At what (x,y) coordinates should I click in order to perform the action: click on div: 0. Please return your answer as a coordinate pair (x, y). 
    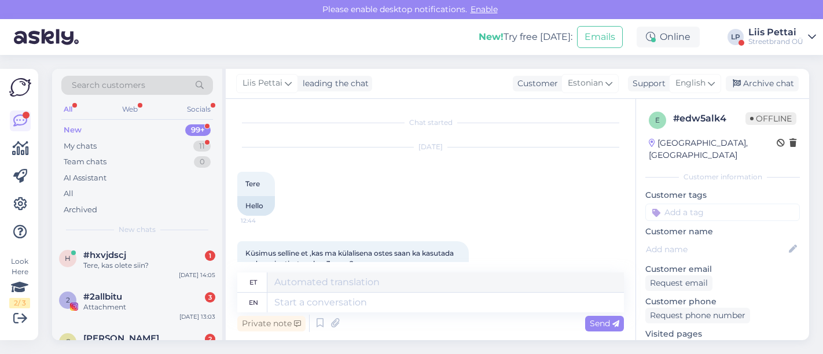
    Looking at the image, I should click on (202, 162).